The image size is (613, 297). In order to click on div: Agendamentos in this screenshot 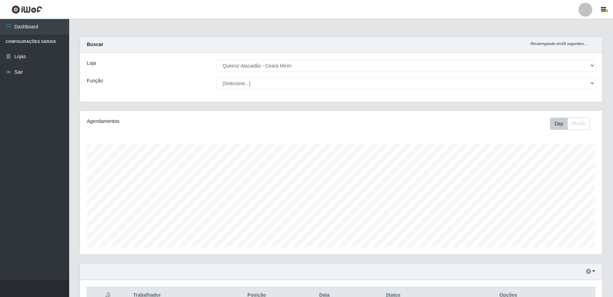, I will do `click(189, 121)`.